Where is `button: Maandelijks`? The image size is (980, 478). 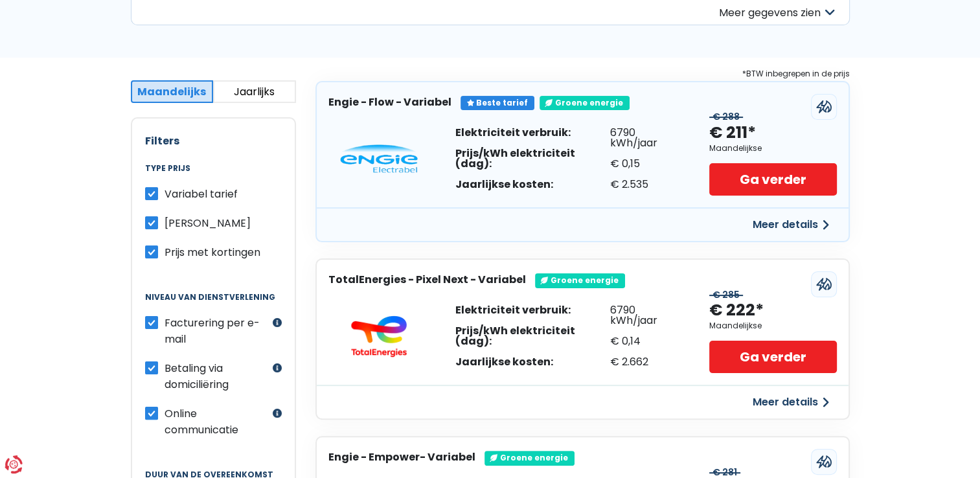 button: Maandelijks is located at coordinates (172, 92).